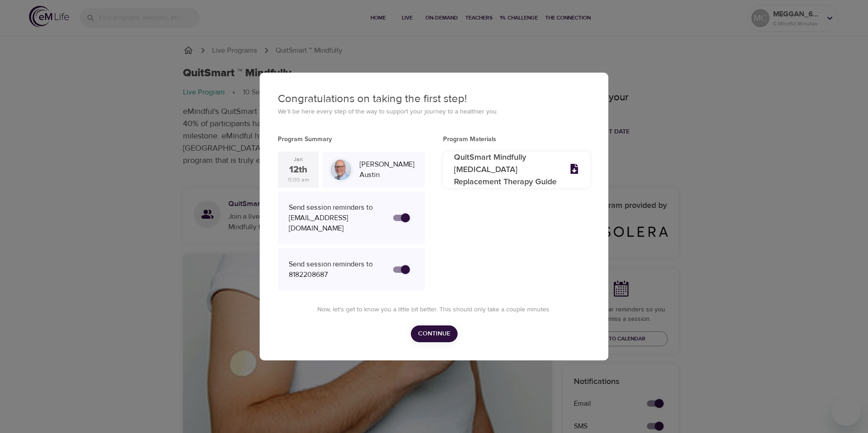 This screenshot has height=433, width=868. What do you see at coordinates (298, 180) in the screenshot?
I see `div: 11:00 am` at bounding box center [298, 180].